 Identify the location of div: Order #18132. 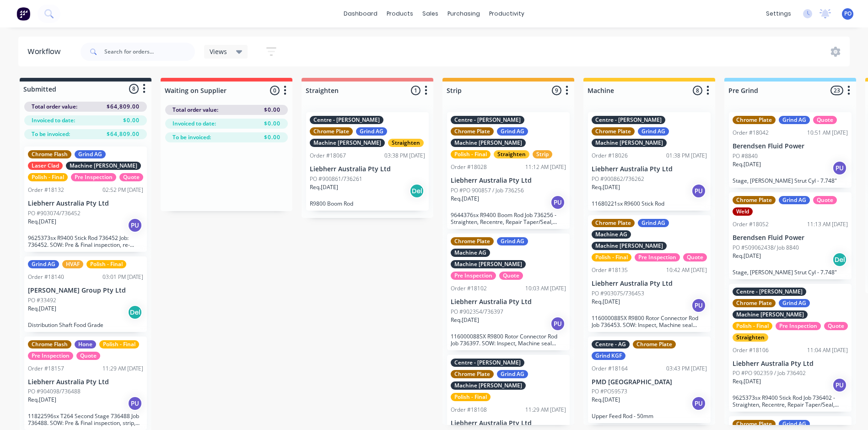
(46, 190).